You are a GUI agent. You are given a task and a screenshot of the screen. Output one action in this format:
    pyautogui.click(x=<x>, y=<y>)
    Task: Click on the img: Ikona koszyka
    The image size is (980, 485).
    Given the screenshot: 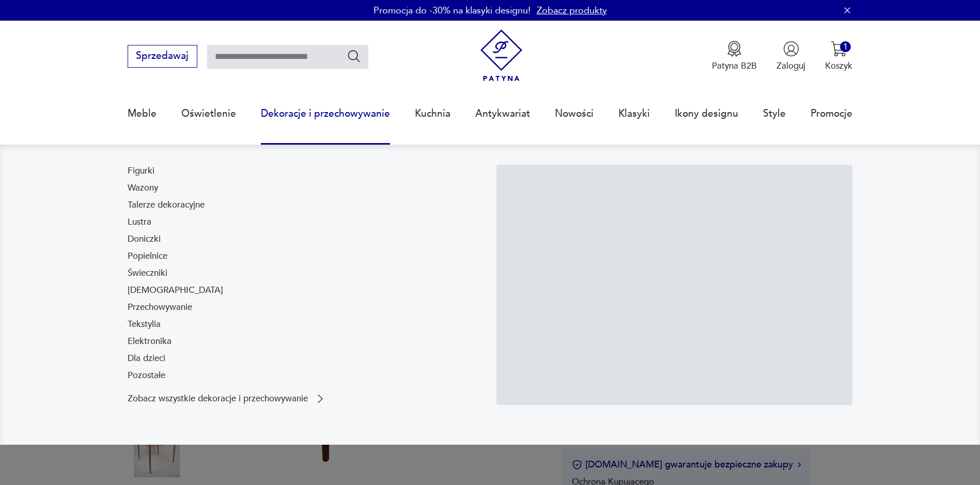 What is the action you would take?
    pyautogui.click(x=839, y=49)
    